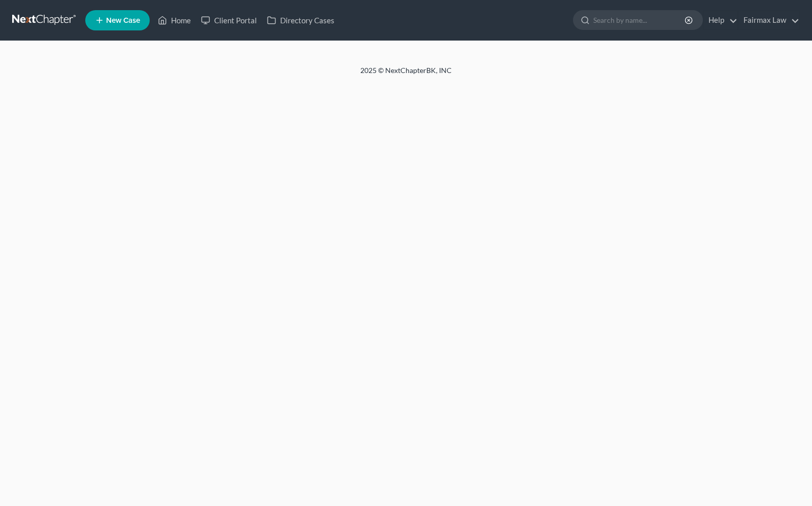 The width and height of the screenshot is (812, 506). What do you see at coordinates (229, 20) in the screenshot?
I see `a: Client Portal` at bounding box center [229, 20].